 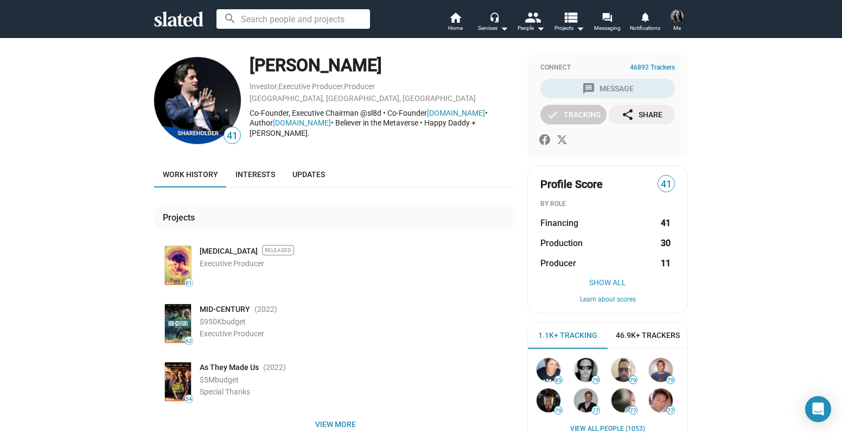 I want to click on mat-icon: forum, so click(x=607, y=17).